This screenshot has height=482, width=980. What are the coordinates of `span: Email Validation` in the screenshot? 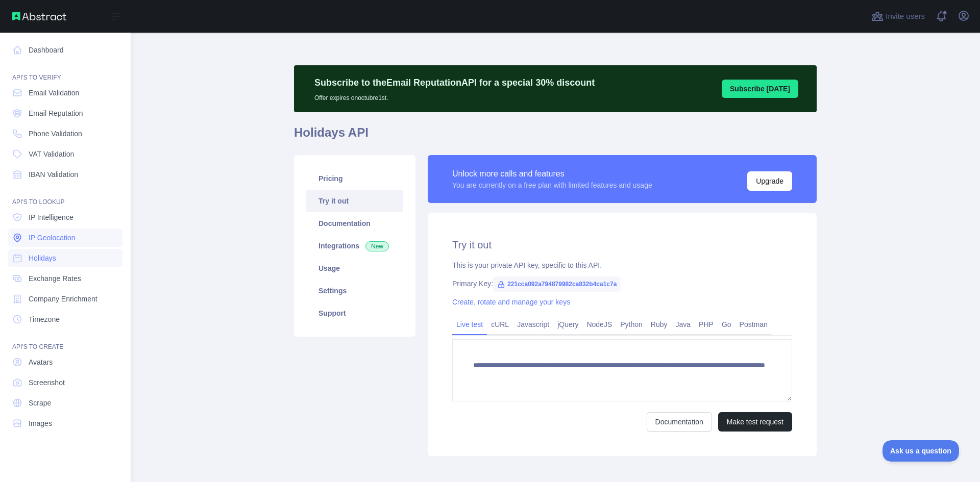 It's located at (53, 93).